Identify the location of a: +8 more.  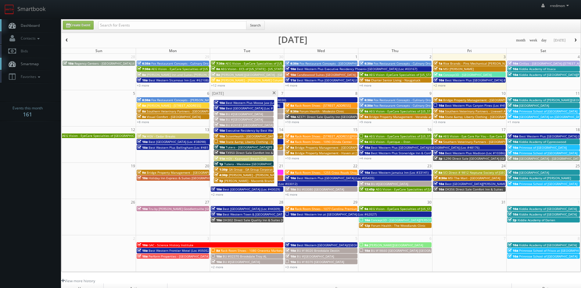
(143, 122).